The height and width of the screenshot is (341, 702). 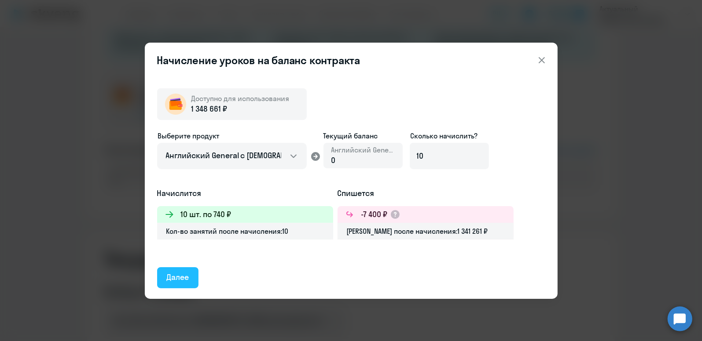 I want to click on span: Доступно для использования, so click(x=240, y=99).